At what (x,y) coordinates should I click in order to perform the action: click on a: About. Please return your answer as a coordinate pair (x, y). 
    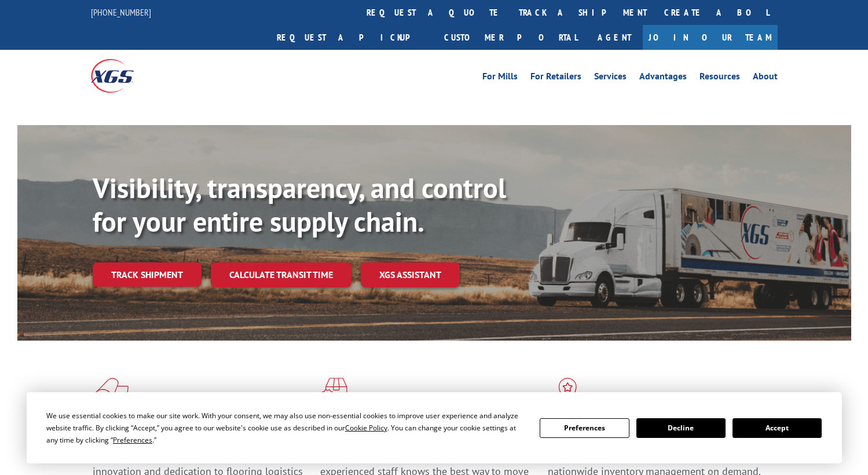
    Looking at the image, I should click on (765, 78).